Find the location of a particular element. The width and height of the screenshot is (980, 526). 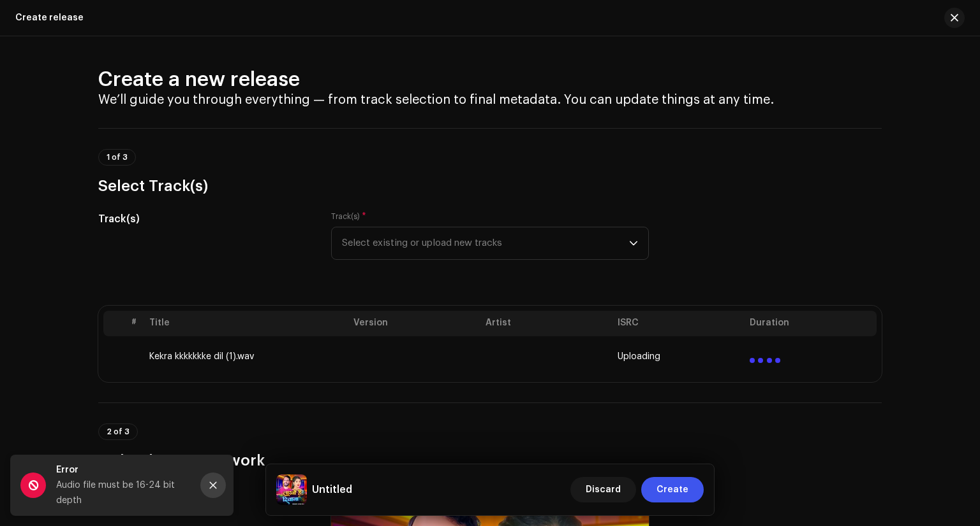

span: Select existing or upload new tracks is located at coordinates (486, 244).